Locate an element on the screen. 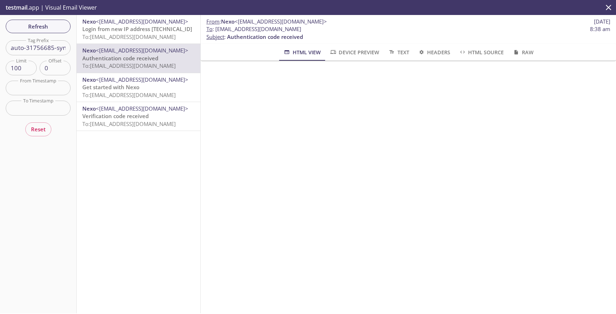 The image size is (616, 314). span: HTML Source is located at coordinates (481, 52).